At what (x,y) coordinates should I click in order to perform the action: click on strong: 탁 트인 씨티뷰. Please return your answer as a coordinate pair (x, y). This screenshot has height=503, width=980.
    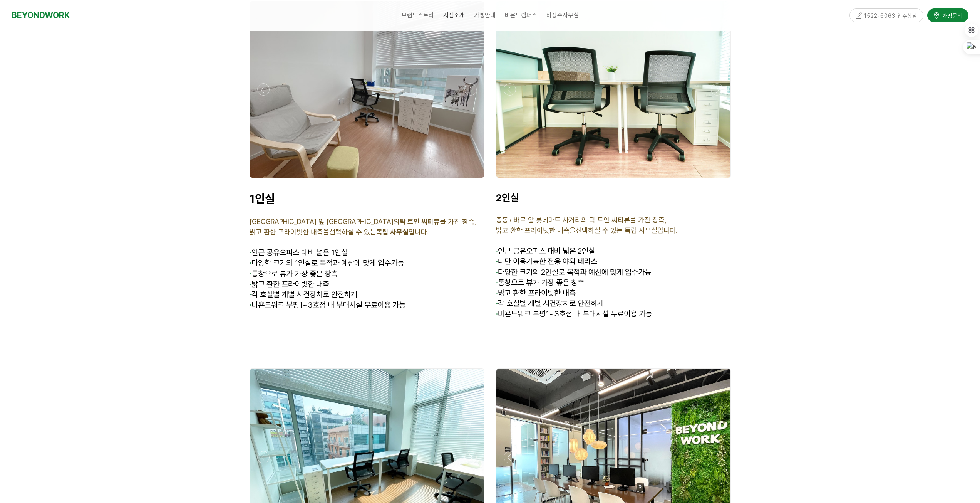
    Looking at the image, I should click on (419, 221).